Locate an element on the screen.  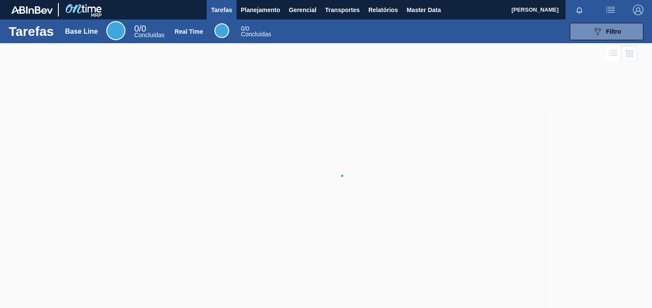
span: Filtro is located at coordinates (614, 32).